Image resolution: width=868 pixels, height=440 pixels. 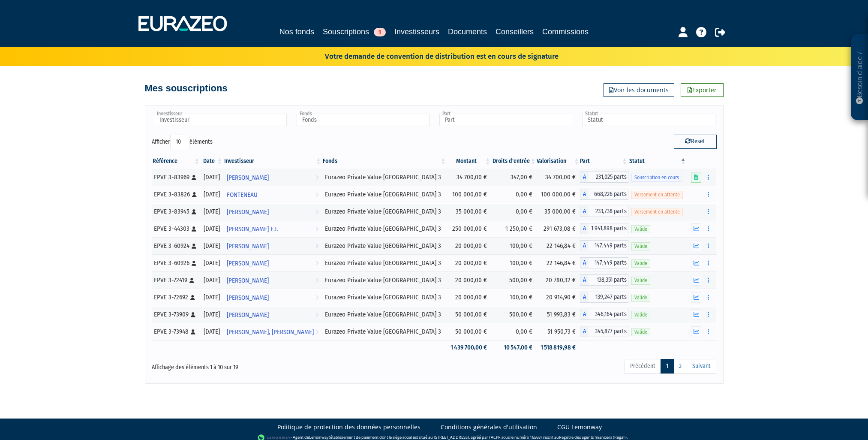 I want to click on a: Documents, so click(x=467, y=32).